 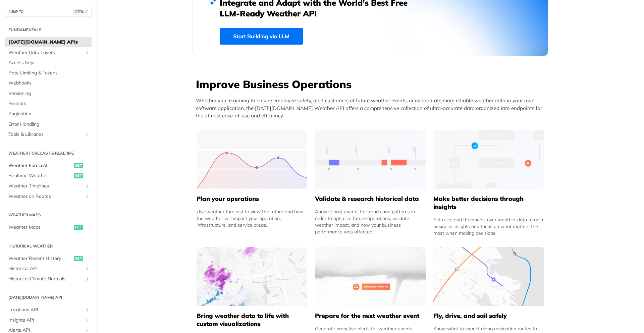 What do you see at coordinates (370, 222) in the screenshot?
I see `div: Analyze past events for trends and patterns in order to optimize future operations, validate weat...` at bounding box center [370, 222].